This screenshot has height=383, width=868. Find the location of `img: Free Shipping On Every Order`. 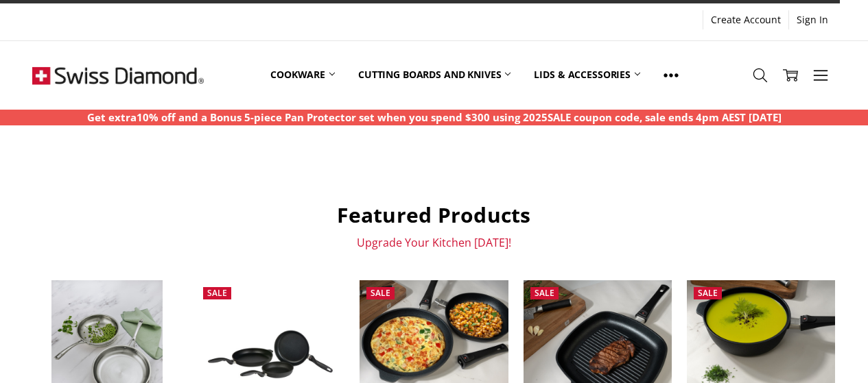

img: Free Shipping On Every Order is located at coordinates (118, 75).